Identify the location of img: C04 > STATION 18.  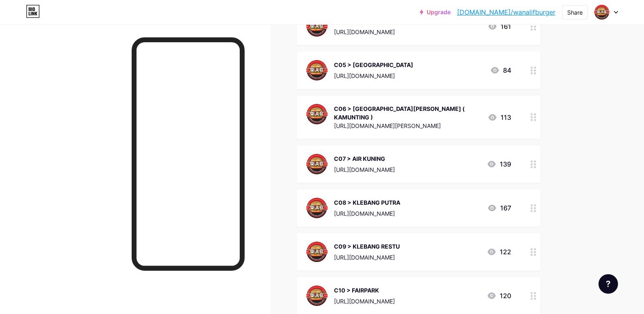
(317, 26).